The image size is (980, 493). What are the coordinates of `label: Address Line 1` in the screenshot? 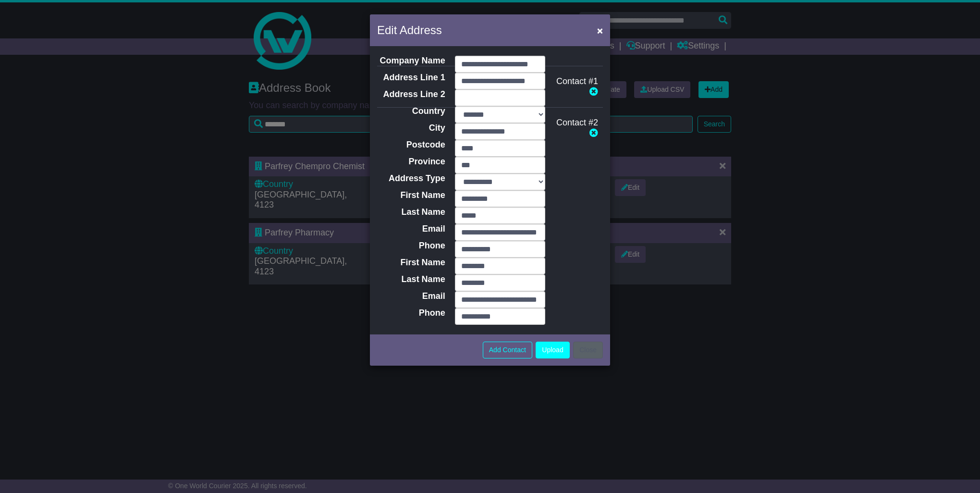 It's located at (410, 78).